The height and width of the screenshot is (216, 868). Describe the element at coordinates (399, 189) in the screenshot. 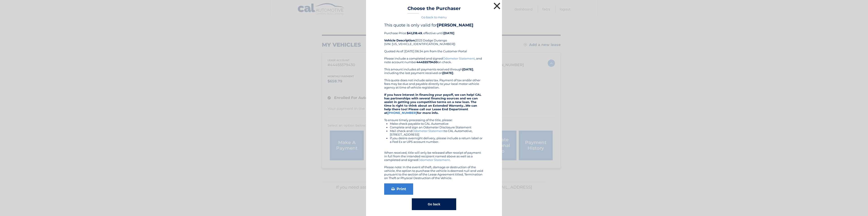

I see `a: Print` at that location.